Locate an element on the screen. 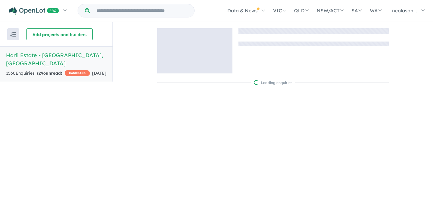 This screenshot has height=220, width=433. span: 296 is located at coordinates (42, 73).